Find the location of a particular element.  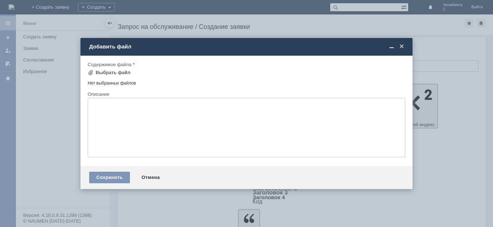

span: Закрыть is located at coordinates (402, 47).